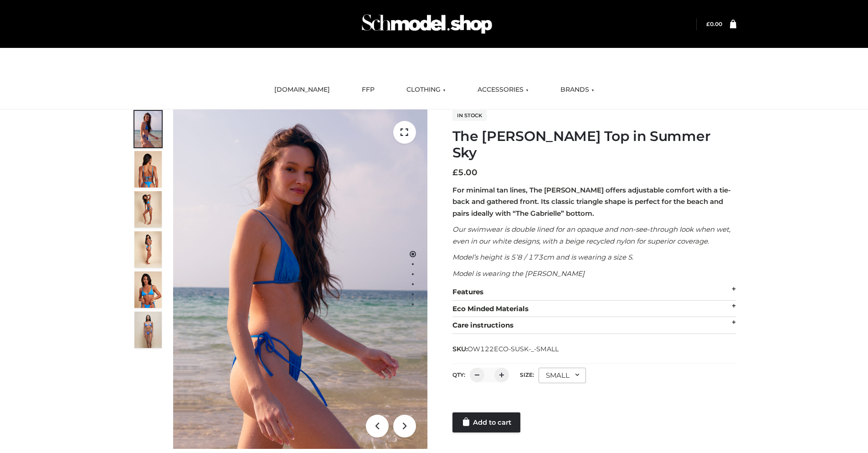 This screenshot has height=453, width=868. Describe the element at coordinates (592, 235) in the screenshot. I see `em: Our swimwear is double lined for an opaque and non-see-through look when wet, even in our white d...` at that location.